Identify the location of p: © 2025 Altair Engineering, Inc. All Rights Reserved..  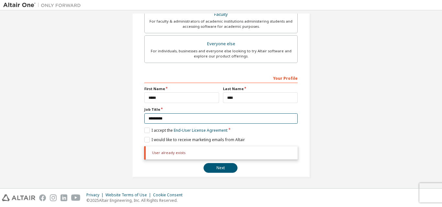
(136, 201).